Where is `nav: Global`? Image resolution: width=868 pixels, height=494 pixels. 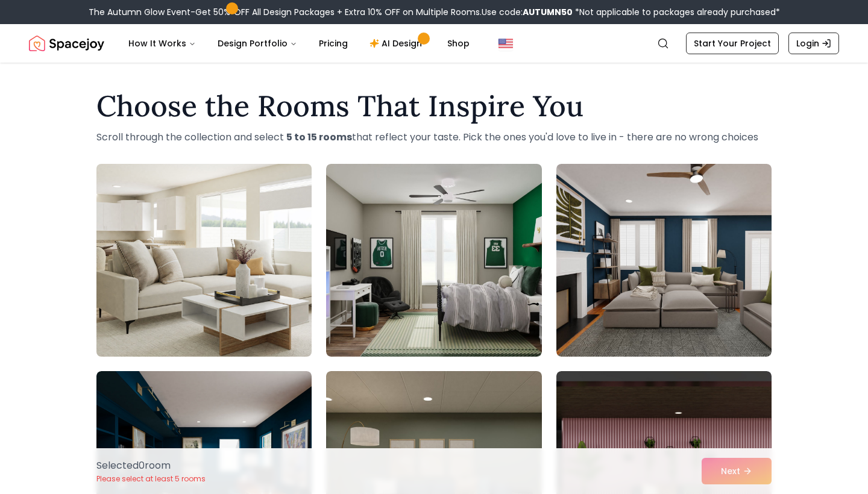 nav: Global is located at coordinates (434, 43).